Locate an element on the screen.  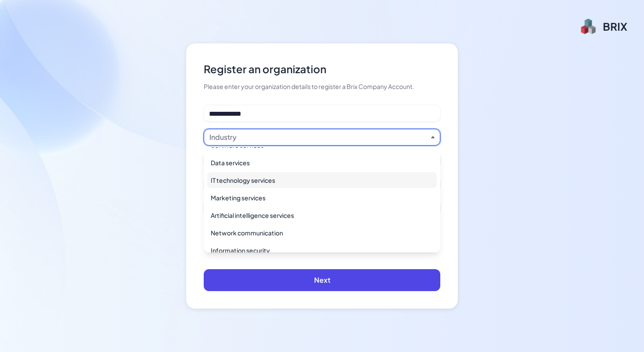
div: Marketing services is located at coordinates (322, 198).